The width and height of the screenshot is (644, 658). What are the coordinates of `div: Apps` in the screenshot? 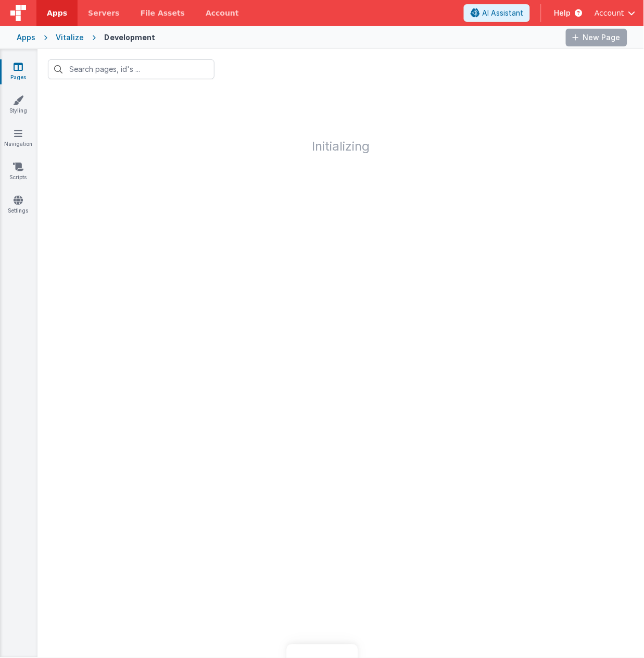 It's located at (26, 38).